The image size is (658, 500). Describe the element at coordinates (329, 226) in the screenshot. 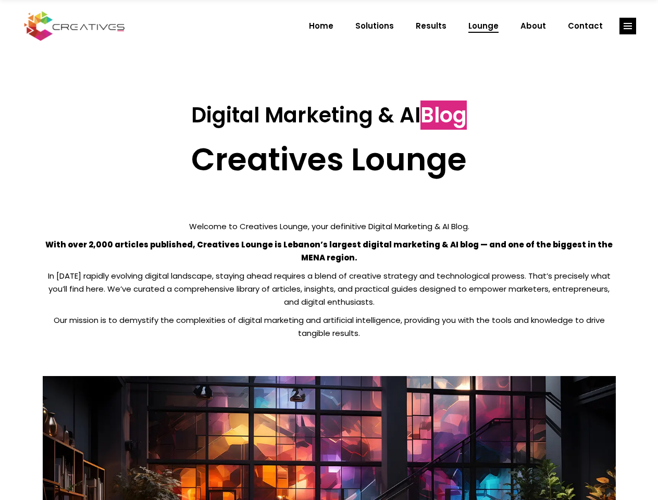

I see `p: Welcome to Creatives Lounge, your definitive Digital Marketing & AI Blog.` at that location.